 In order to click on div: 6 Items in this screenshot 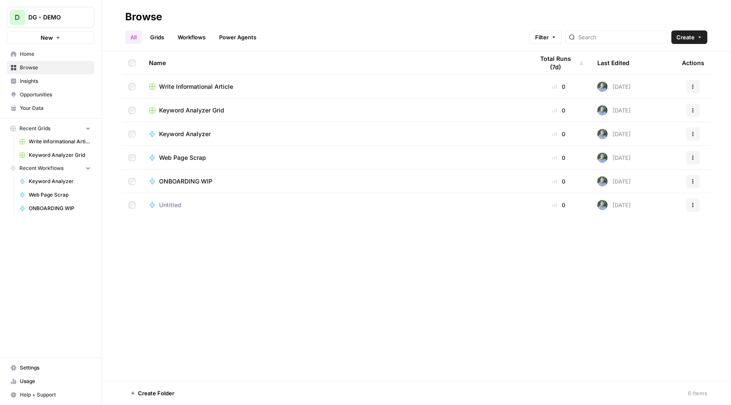, I will do `click(697, 393)`.